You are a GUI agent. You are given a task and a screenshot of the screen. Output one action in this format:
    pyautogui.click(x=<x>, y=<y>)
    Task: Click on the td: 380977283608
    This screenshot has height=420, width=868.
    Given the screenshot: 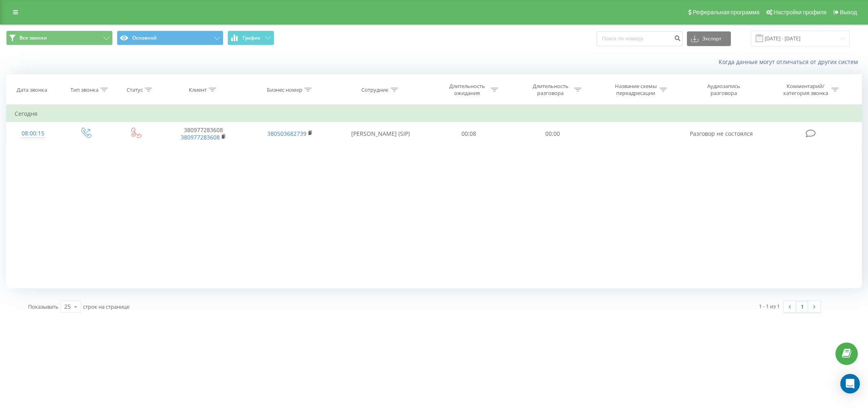 What is the action you would take?
    pyautogui.click(x=203, y=134)
    